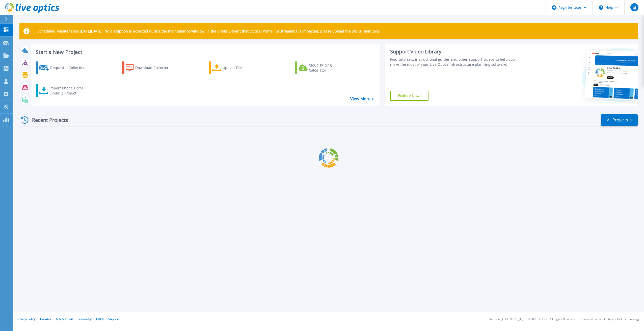 The height and width of the screenshot is (331, 644). What do you see at coordinates (242, 68) in the screenshot?
I see `div: Upload Files` at bounding box center [242, 68].